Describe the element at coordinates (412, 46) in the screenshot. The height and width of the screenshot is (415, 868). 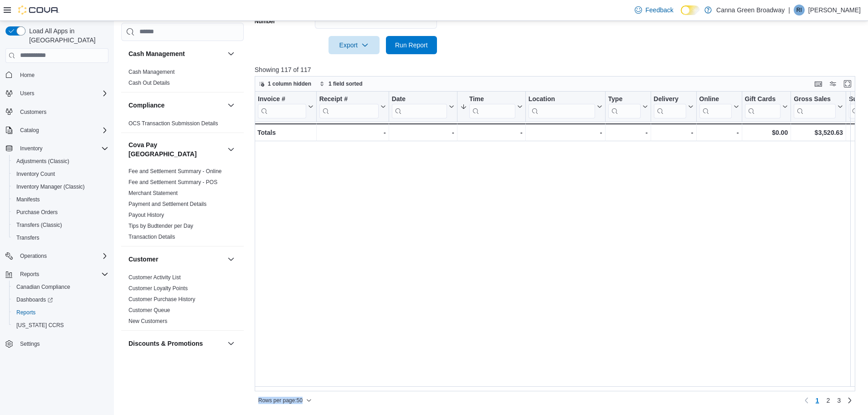
I see `button: Run Report` at that location.